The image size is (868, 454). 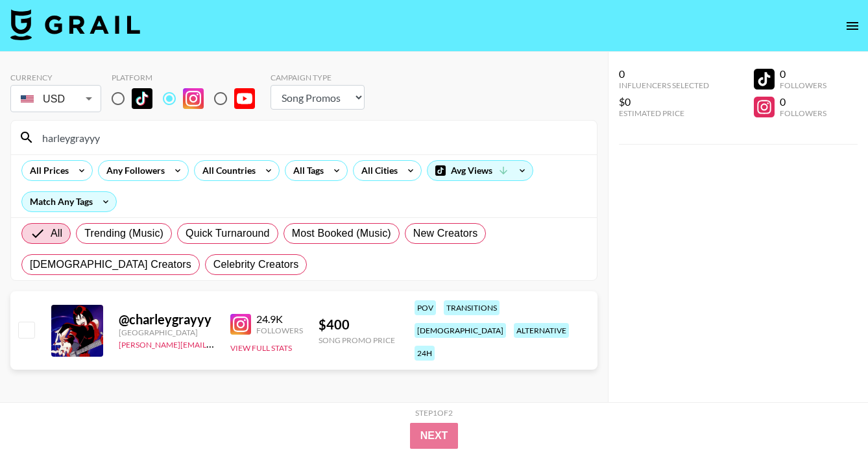 I want to click on div: $ 400, so click(x=356, y=325).